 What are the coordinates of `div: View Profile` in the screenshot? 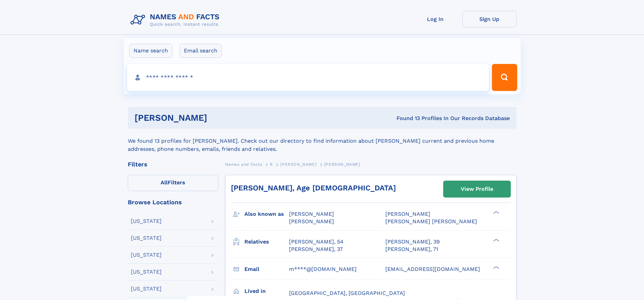 It's located at (477, 189).